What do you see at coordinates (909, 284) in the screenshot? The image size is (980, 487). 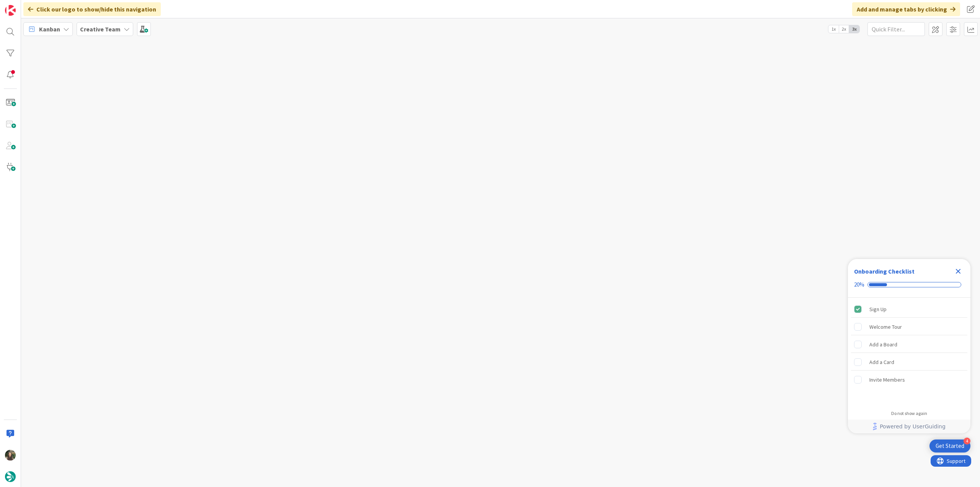 I see `div: Checklist progress: 20%` at bounding box center [909, 284].